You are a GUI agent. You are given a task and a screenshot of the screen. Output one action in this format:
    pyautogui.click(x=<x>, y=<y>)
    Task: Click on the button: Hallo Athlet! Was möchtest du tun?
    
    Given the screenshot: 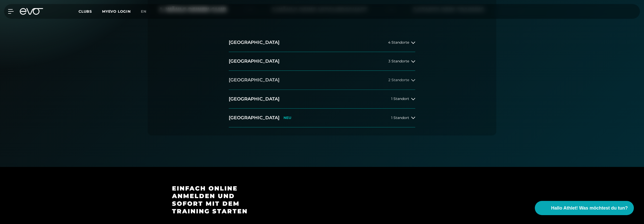 What is the action you would take?
    pyautogui.click(x=585, y=208)
    